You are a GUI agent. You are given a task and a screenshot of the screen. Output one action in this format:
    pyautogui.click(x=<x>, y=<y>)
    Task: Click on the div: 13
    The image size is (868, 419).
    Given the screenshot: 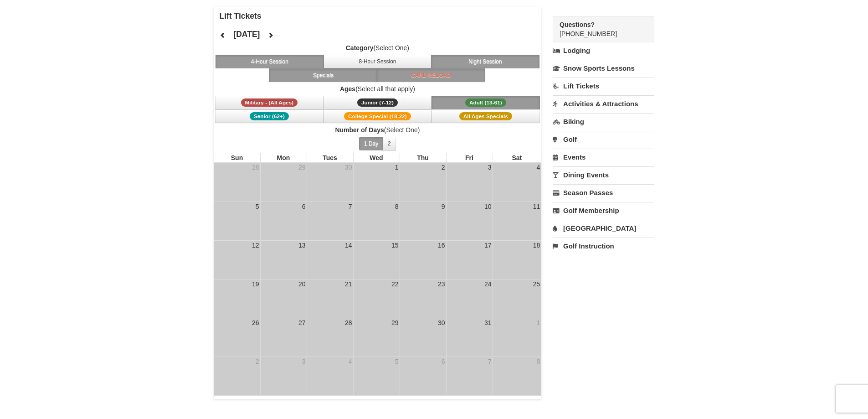 What is the action you would take?
    pyautogui.click(x=302, y=245)
    